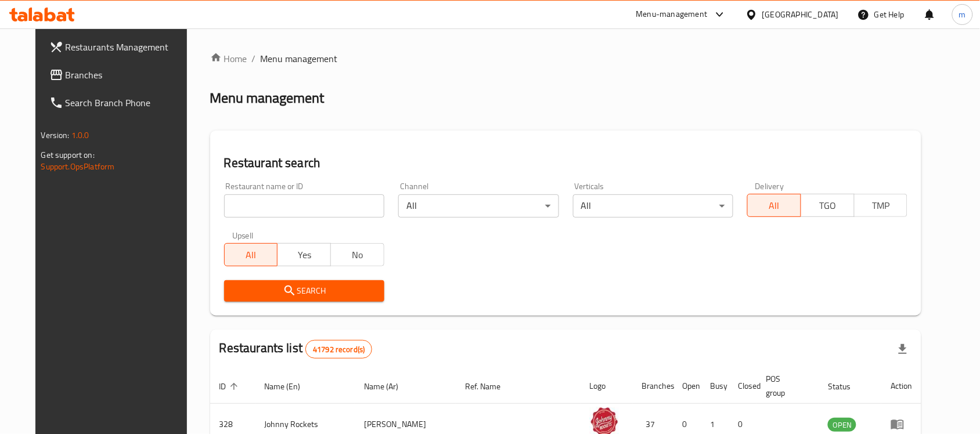  Describe the element at coordinates (339, 350) in the screenshot. I see `span: 41792 record(s)` at that location.